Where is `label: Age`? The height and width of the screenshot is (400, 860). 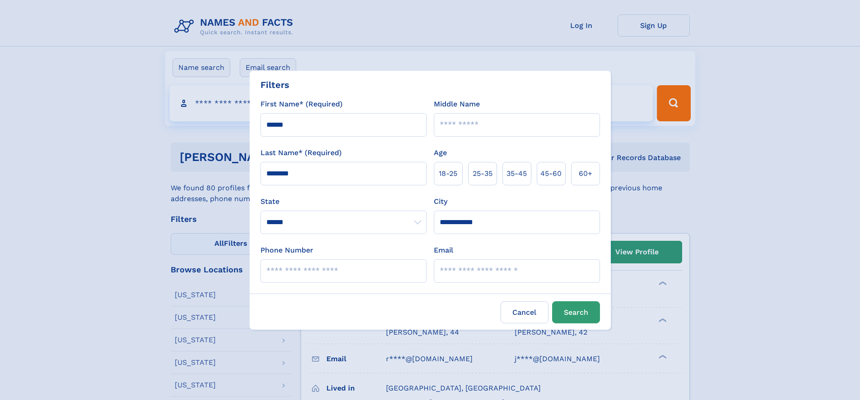
label: Age is located at coordinates (440, 153).